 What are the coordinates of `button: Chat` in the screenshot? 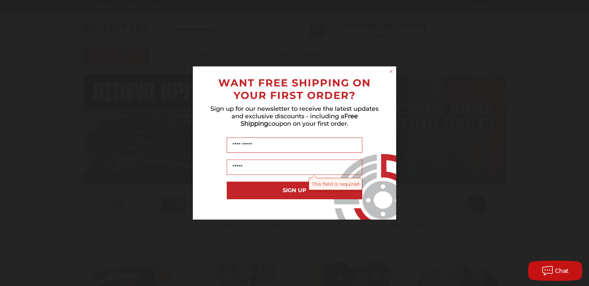 It's located at (555, 271).